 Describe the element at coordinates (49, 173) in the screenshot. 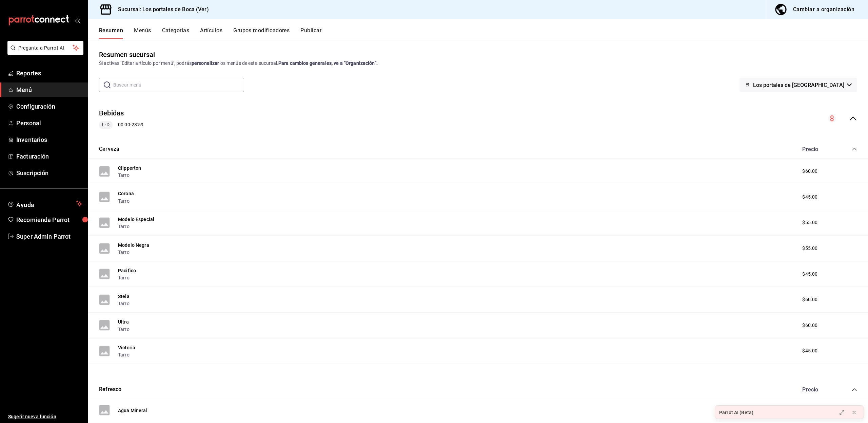

I see `span: Suscripción` at that location.